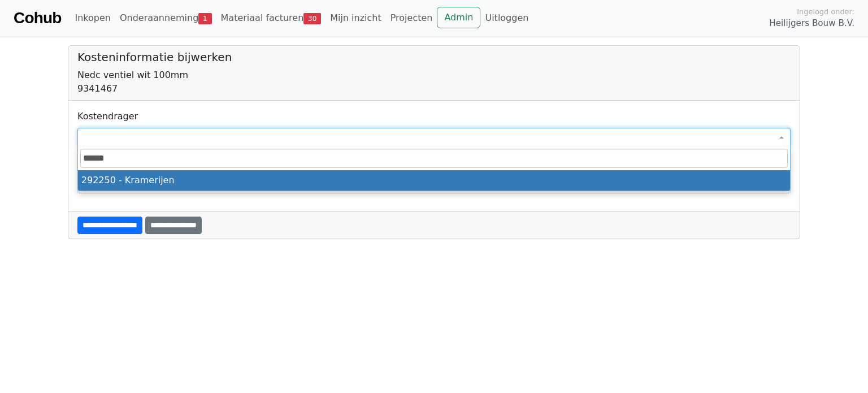 This screenshot has height=393, width=868. I want to click on label: Kostendrager, so click(107, 116).